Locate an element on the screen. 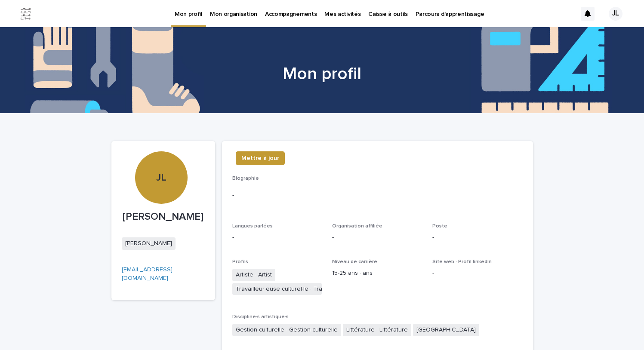 This screenshot has height=350, width=644. font: Mon organisation is located at coordinates (234, 14).